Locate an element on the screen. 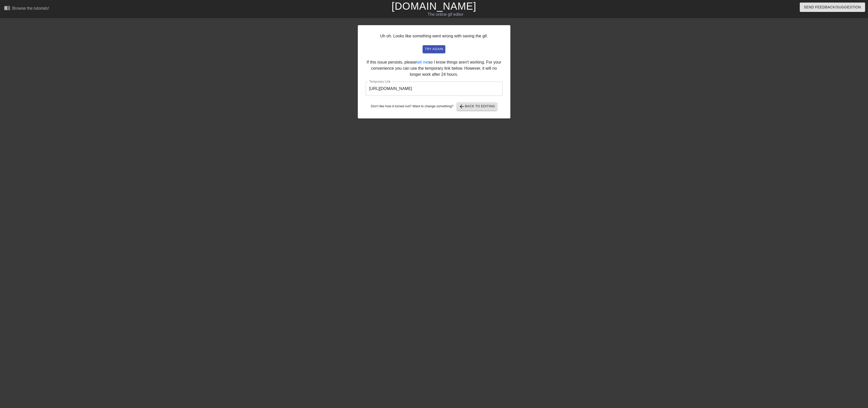  button: Send Feedback/Suggestion is located at coordinates (832, 7).